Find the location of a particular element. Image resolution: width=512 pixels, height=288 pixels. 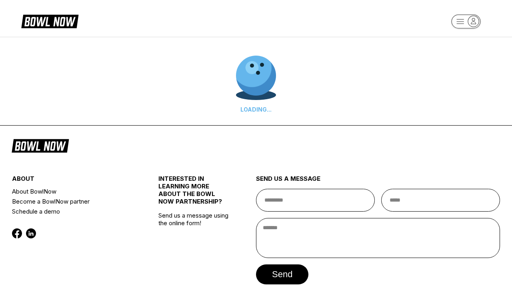

div: LOADING... is located at coordinates (256, 109).